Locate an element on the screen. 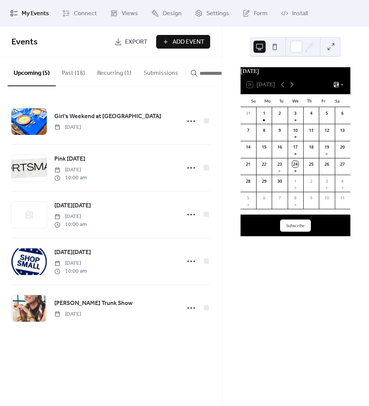 The image size is (369, 406). button: Subscribe is located at coordinates (295, 226).